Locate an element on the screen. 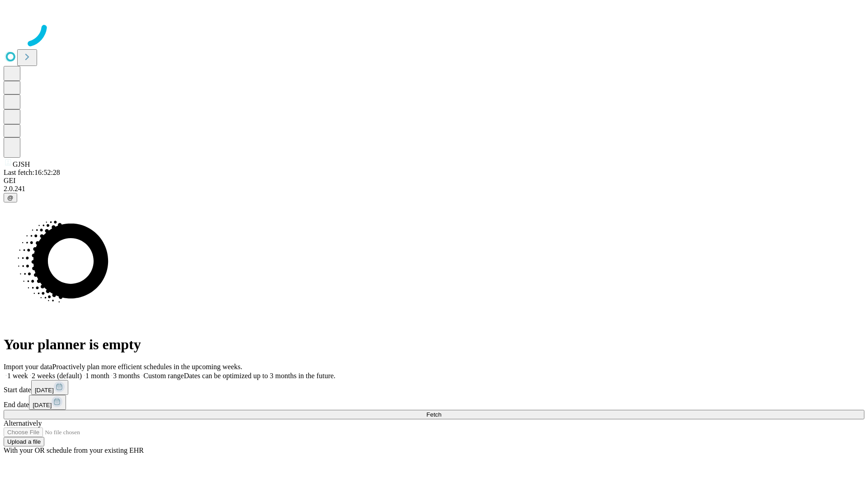  div: GEI is located at coordinates (434, 181).